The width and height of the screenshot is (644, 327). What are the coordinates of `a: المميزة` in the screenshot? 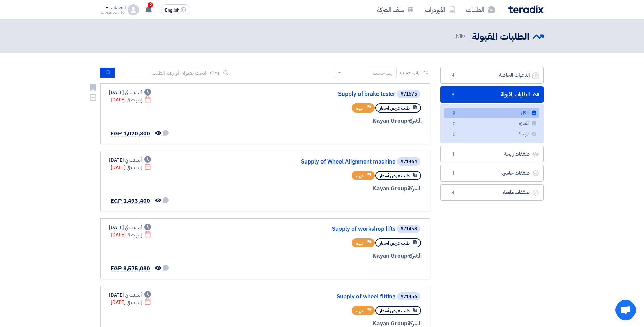 It's located at (492, 123).